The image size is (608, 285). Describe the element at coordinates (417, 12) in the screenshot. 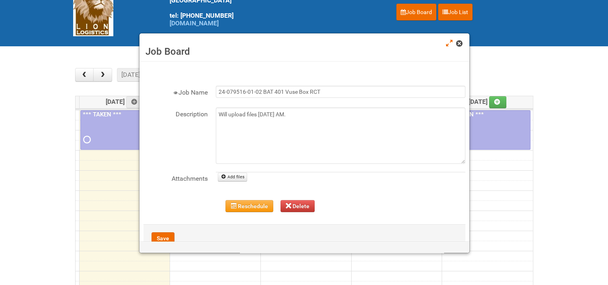

I see `a: Job Board` at that location.